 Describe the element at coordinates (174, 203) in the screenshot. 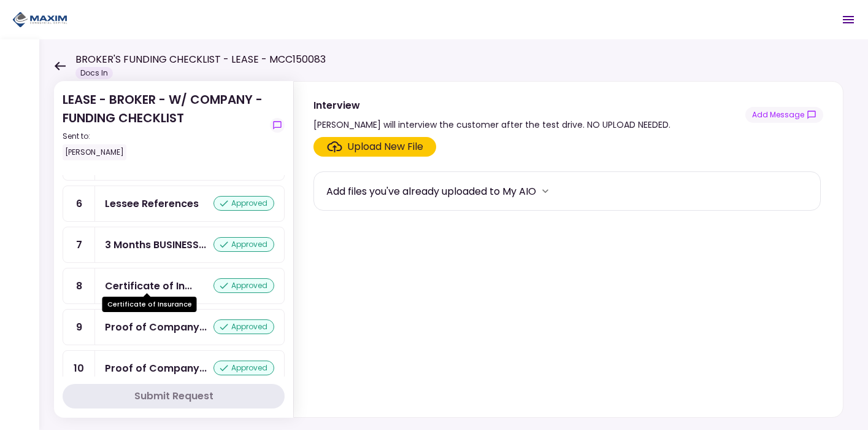

I see `a: 6Lessee Referencesapproved` at that location.